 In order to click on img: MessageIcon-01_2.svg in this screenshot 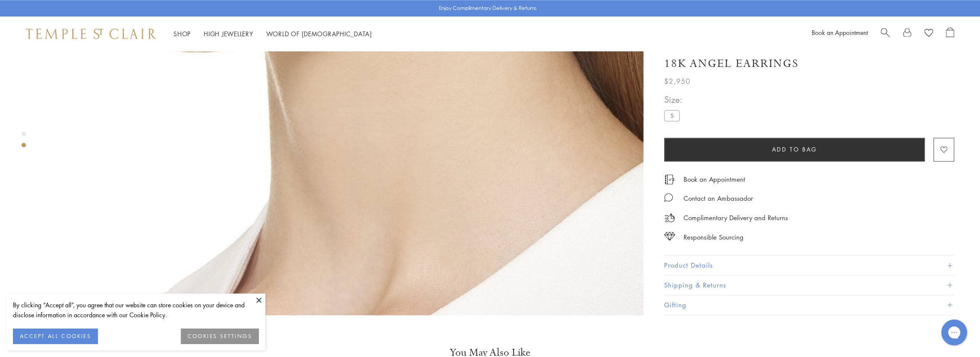, I will do `click(668, 197)`.